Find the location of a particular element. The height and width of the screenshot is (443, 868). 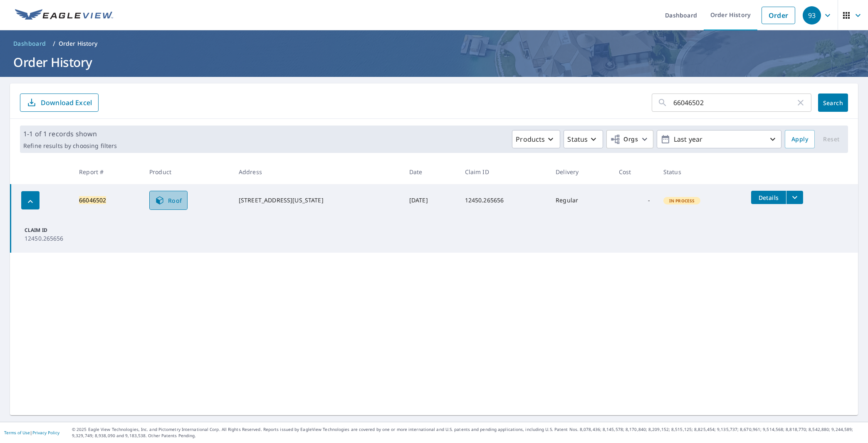

span: Details is located at coordinates (769, 197).